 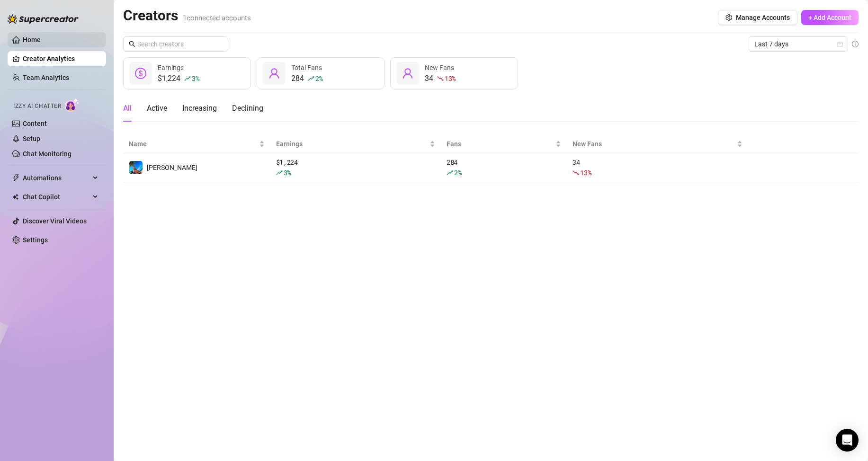 I want to click on a: Team Analytics, so click(x=46, y=78).